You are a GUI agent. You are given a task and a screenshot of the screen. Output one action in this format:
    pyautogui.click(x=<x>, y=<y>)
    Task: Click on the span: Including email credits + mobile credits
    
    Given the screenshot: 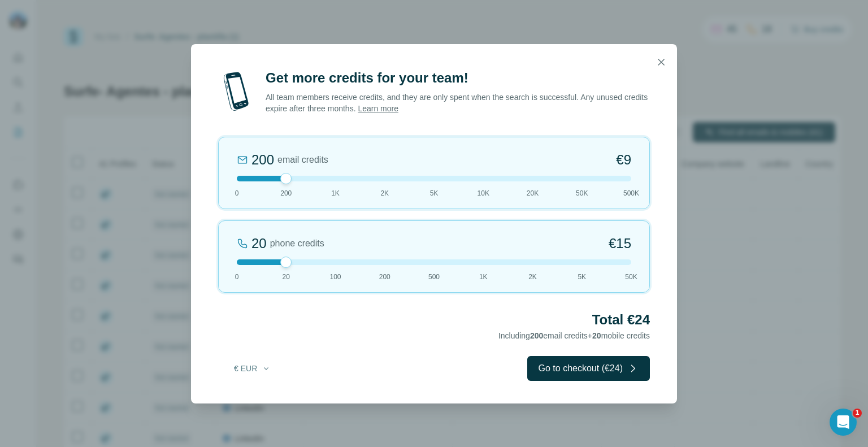 What is the action you would take?
    pyautogui.click(x=574, y=336)
    